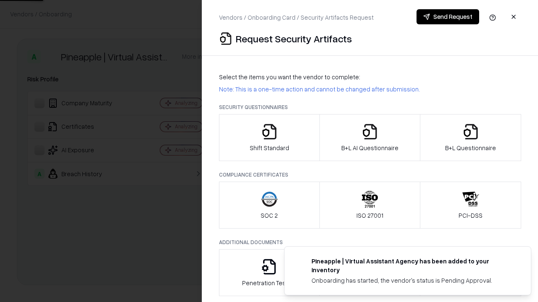 The width and height of the screenshot is (538, 302). I want to click on button: ISO 27001, so click(370, 205).